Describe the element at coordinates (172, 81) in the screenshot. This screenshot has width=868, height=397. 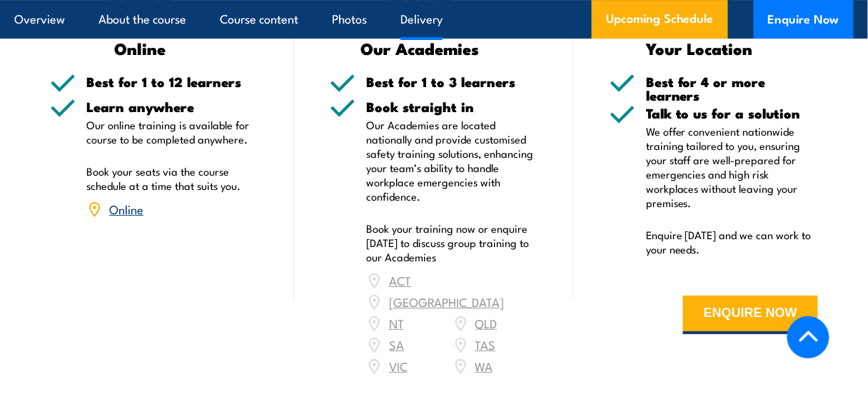
I see `h5: Best for 1 to 12 learners` at that location.